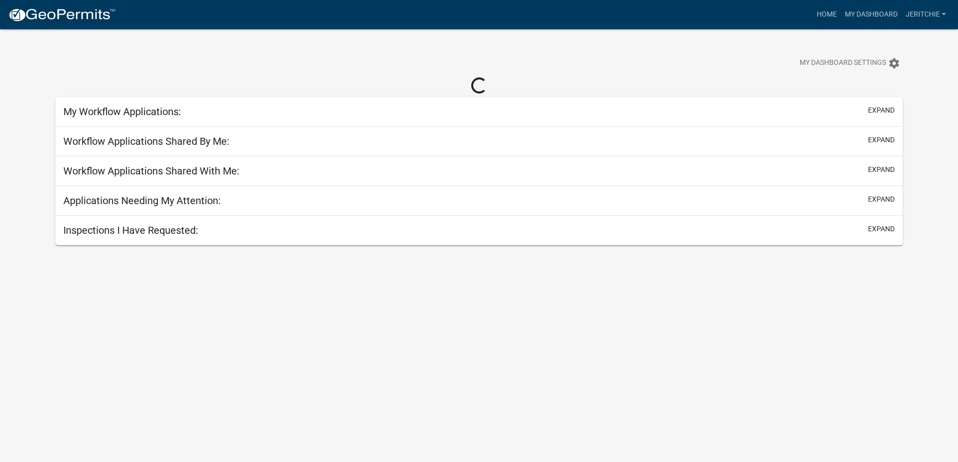 The height and width of the screenshot is (462, 958). Describe the element at coordinates (151, 171) in the screenshot. I see `h5: Workflow Applications Shared With Me:` at that location.